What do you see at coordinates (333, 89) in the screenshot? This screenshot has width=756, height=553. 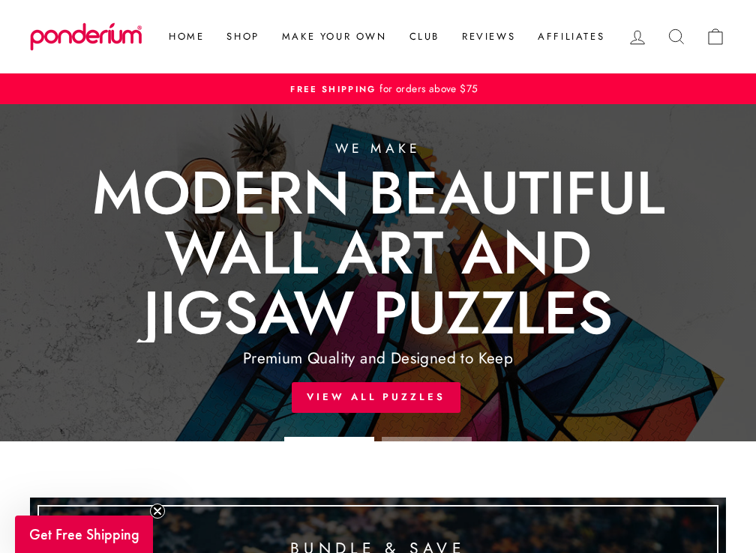 I see `span: FREE Shipping` at bounding box center [333, 89].